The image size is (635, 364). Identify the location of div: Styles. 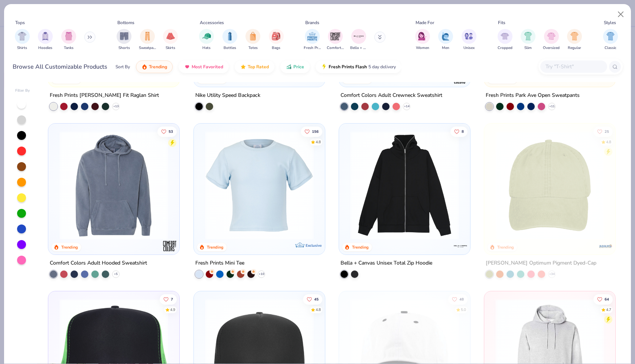
(610, 23).